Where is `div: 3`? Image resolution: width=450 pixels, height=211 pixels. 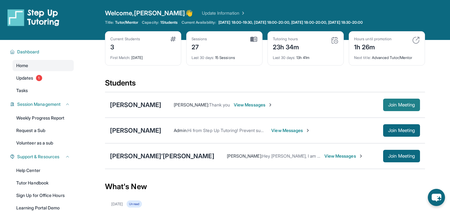 div: 3 is located at coordinates (125, 47).